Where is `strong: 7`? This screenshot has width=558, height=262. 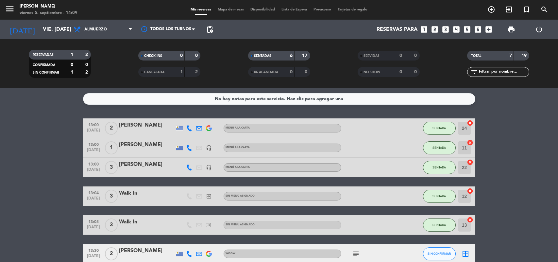 strong: 7 is located at coordinates (510, 56).